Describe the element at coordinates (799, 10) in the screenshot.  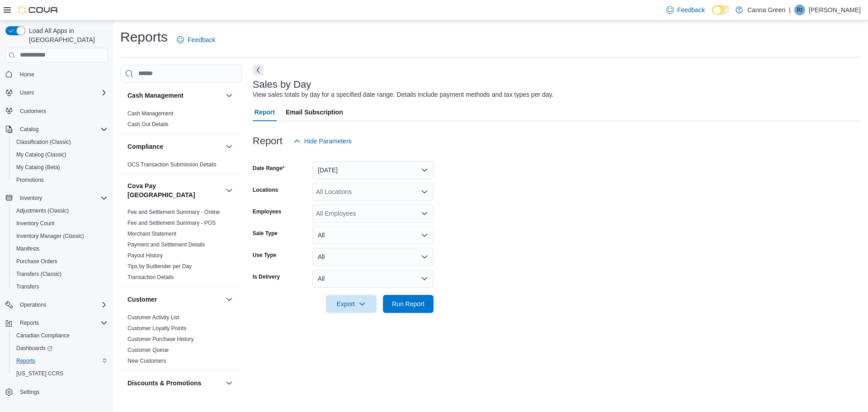
I see `div: Raven Irwin` at that location.